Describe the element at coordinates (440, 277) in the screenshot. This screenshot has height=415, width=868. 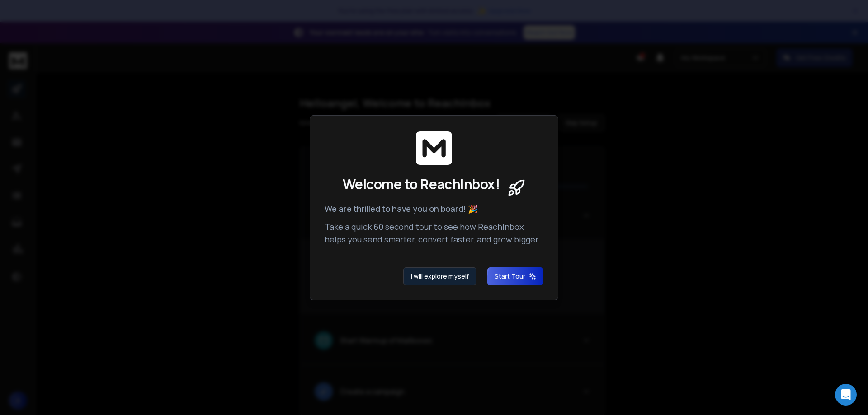
I see `button: I will explore myself` at that location.